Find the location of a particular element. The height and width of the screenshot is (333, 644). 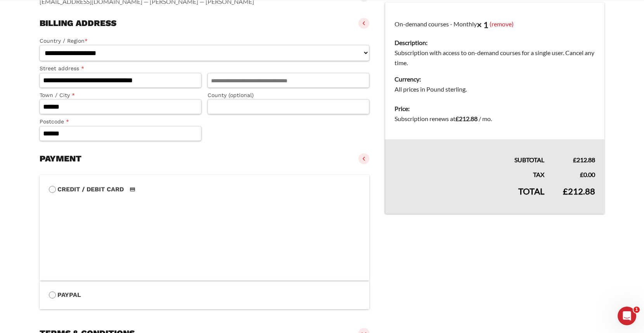

span: Subscription renews at . is located at coordinates (443, 118).